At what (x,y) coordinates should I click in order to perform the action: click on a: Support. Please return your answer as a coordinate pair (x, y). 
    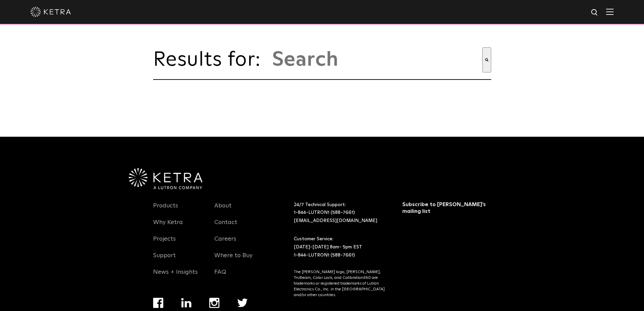
    Looking at the image, I should click on (164, 259).